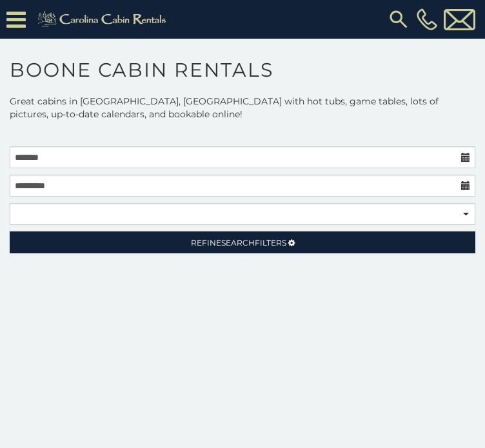 This screenshot has width=485, height=448. I want to click on a: RefineSearchFilters, so click(243, 243).